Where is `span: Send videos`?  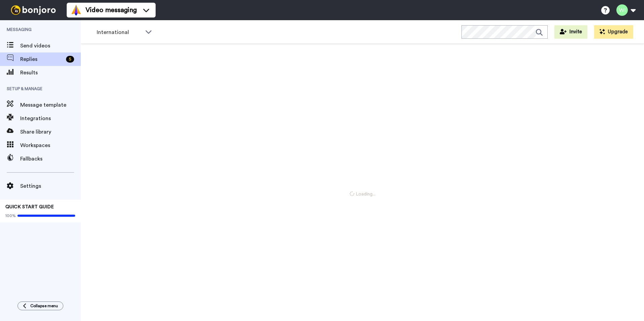
span: Send videos is located at coordinates (50, 46).